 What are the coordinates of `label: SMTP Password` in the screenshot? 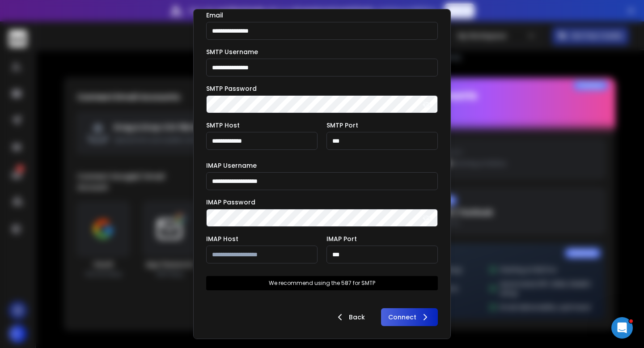 It's located at (231, 89).